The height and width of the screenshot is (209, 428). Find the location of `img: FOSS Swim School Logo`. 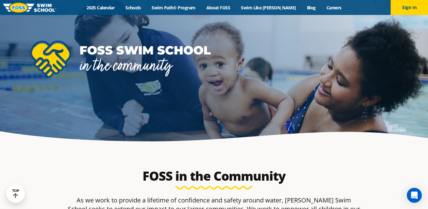

img: FOSS Swim School Logo is located at coordinates (30, 7).